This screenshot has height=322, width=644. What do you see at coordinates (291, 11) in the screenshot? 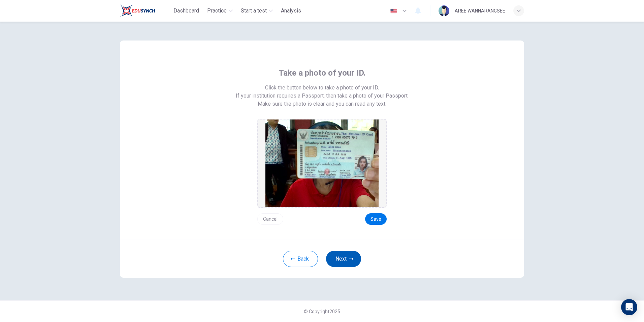
I see `button: Analysis` at bounding box center [291, 11].